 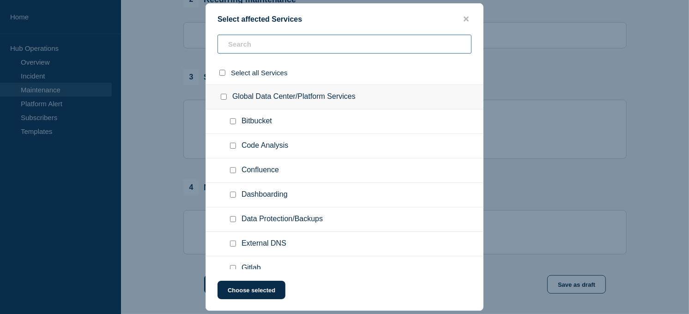 What do you see at coordinates (265, 146) in the screenshot?
I see `span: Code Analysis` at bounding box center [265, 146].